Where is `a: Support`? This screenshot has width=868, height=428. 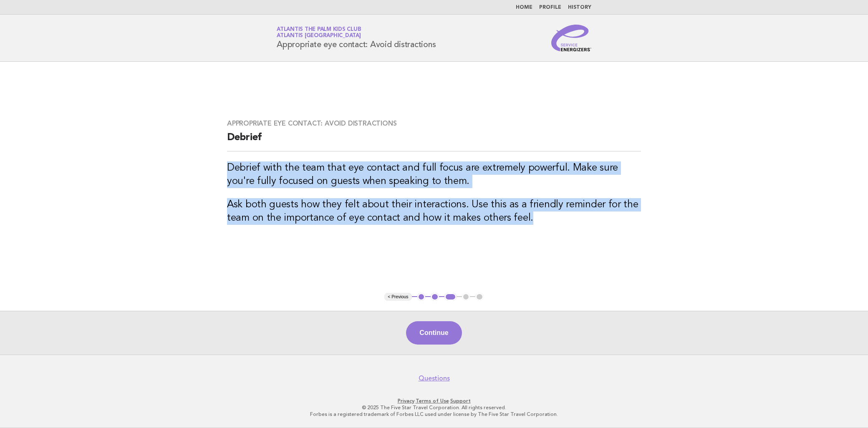
a: Support is located at coordinates (461, 401).